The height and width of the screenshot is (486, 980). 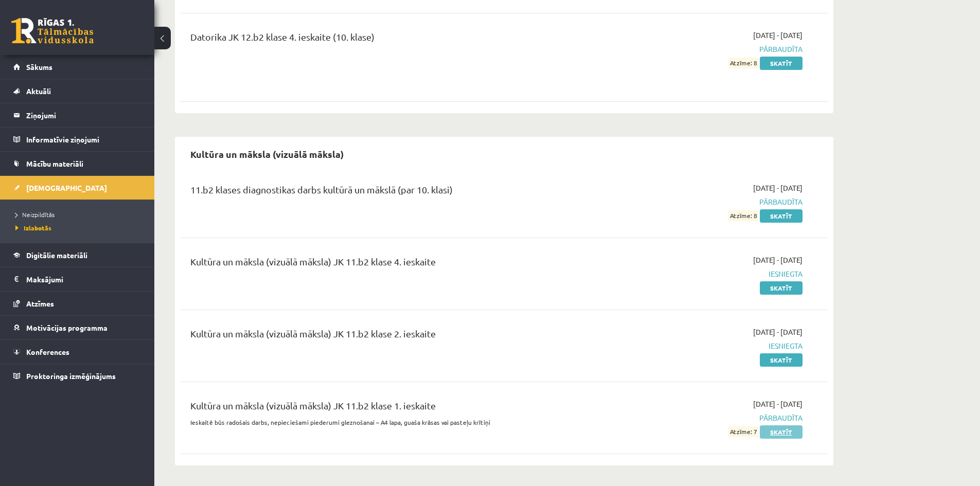 I want to click on a: Proktoringa izmēģinājums, so click(x=77, y=376).